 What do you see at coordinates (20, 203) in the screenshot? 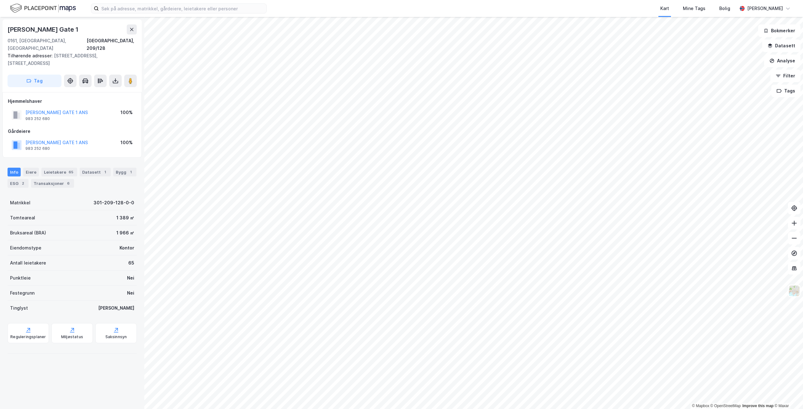
I see `div: Matrikkel` at bounding box center [20, 203].